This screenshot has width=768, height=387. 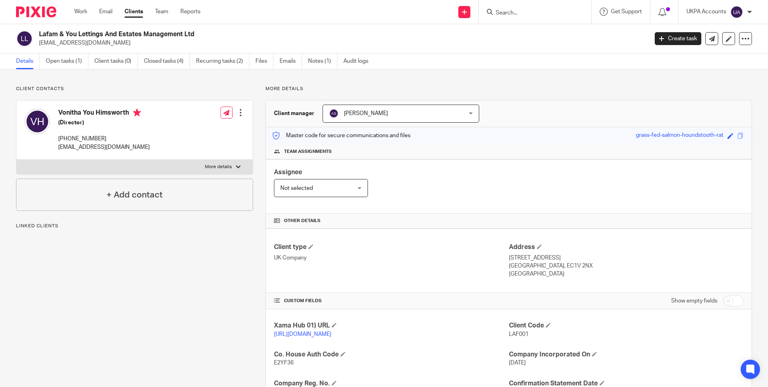 What do you see at coordinates (294, 113) in the screenshot?
I see `h3: Client manager` at bounding box center [294, 113].